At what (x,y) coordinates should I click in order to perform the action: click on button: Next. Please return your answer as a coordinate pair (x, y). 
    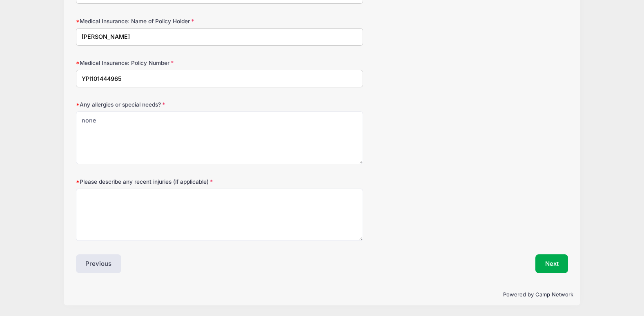
    Looking at the image, I should click on (552, 264).